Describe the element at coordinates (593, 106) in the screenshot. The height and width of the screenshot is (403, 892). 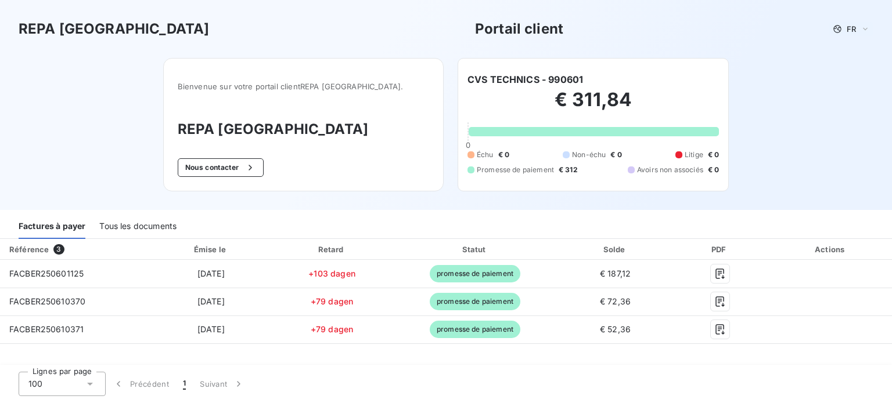
I see `h2: € 311,84` at that location.